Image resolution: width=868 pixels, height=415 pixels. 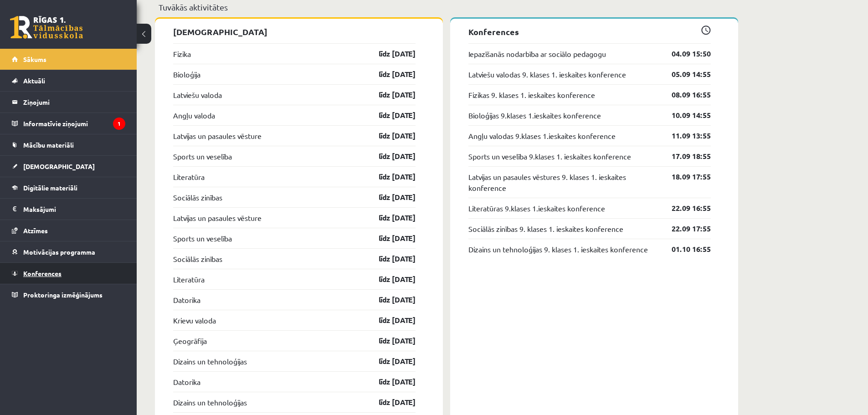 I want to click on a: Latviešu valoda, so click(x=197, y=95).